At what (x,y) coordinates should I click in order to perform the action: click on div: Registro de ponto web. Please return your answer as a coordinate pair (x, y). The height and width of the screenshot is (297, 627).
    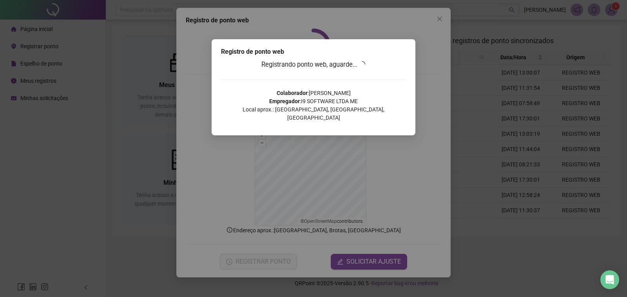
    Looking at the image, I should click on (314, 52).